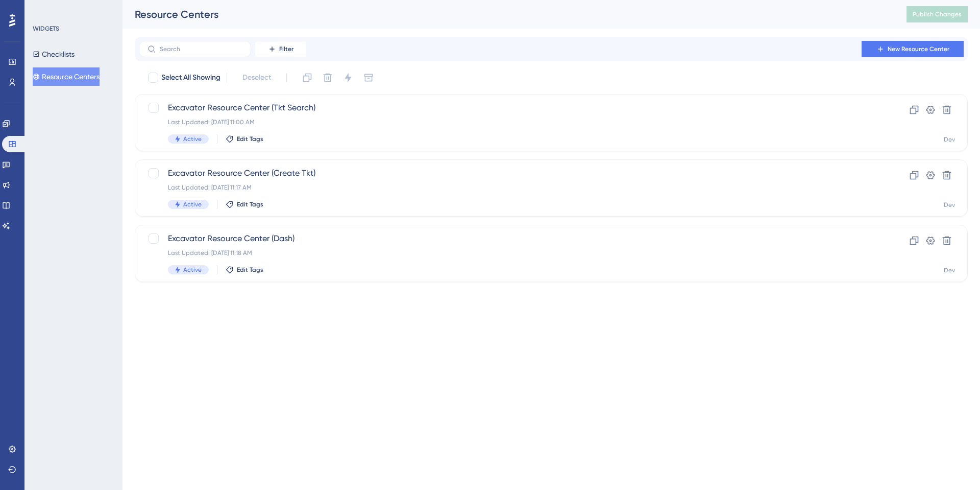 The image size is (980, 490). Describe the element at coordinates (46, 29) in the screenshot. I see `div: WIDGETS` at that location.